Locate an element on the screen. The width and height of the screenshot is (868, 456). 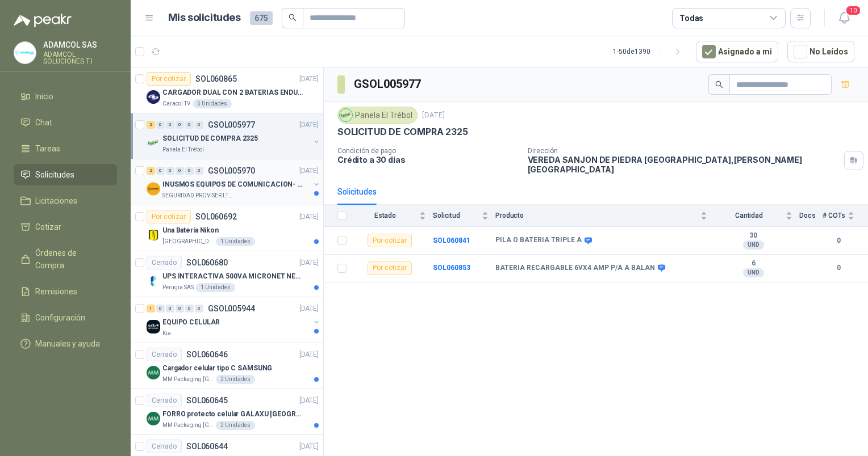
a: SOL060853 is located at coordinates (452, 268).